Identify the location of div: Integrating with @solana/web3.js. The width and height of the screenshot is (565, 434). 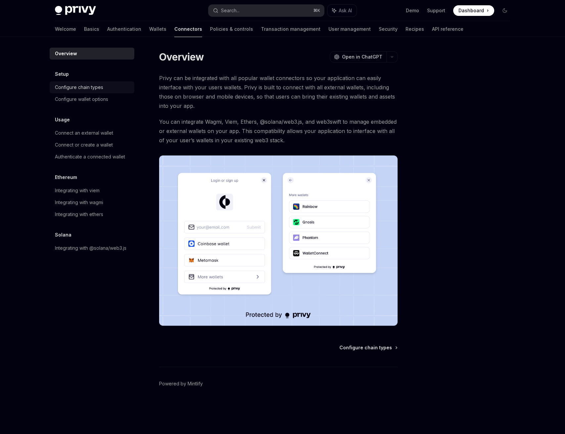
(91, 248).